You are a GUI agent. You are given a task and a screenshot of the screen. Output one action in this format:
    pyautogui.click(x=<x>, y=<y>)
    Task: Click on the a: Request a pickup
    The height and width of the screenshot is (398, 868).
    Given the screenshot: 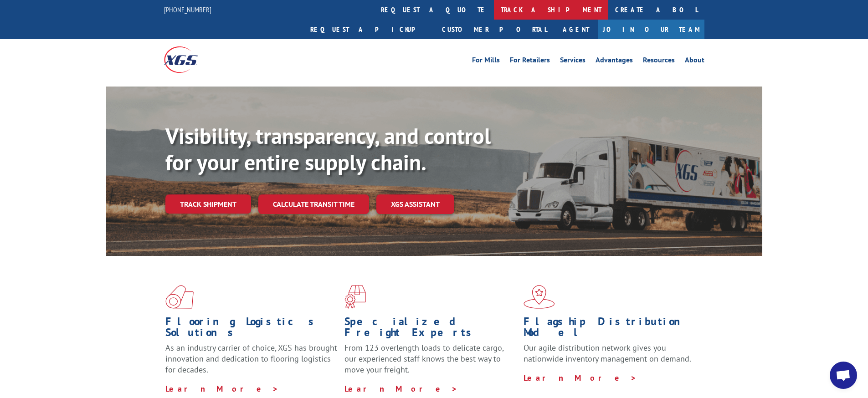 What is the action you would take?
    pyautogui.click(x=369, y=29)
    